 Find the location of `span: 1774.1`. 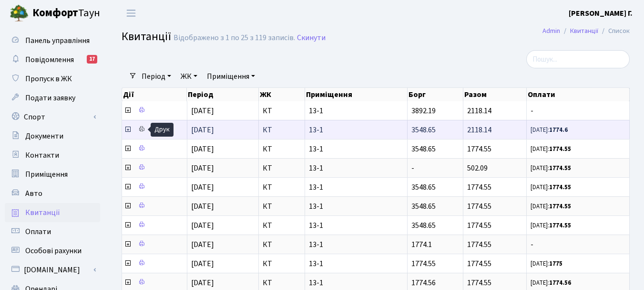

span: 1774.1 is located at coordinates (422, 245).